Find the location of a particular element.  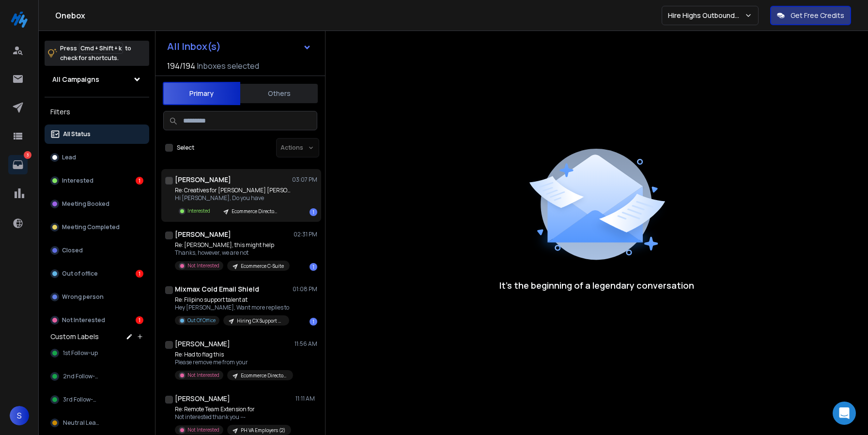

p: Out Of Office is located at coordinates (201, 320).